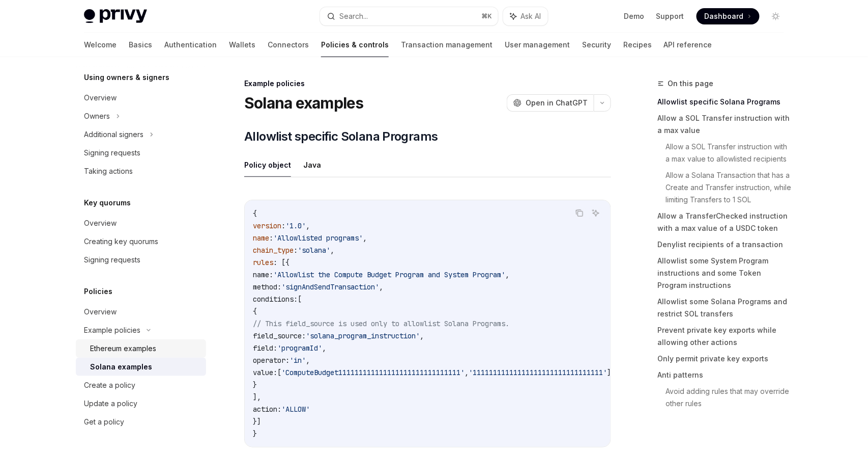 This screenshot has height=451, width=868. I want to click on a: Creating key quorums, so click(141, 242).